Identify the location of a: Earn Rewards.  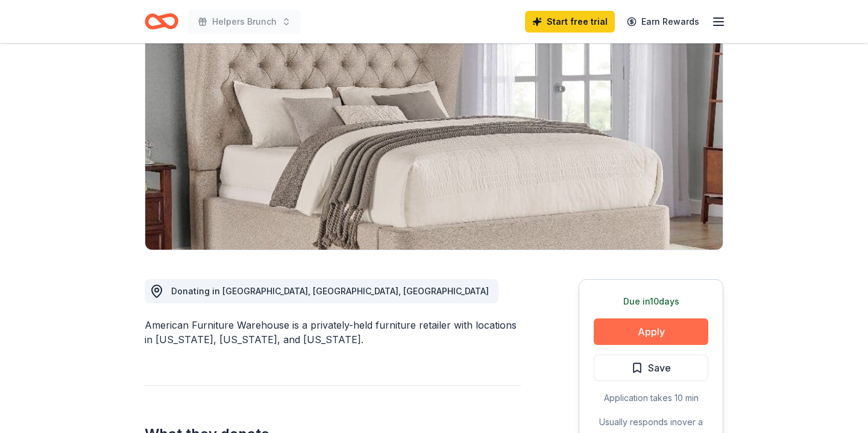
(663, 22).